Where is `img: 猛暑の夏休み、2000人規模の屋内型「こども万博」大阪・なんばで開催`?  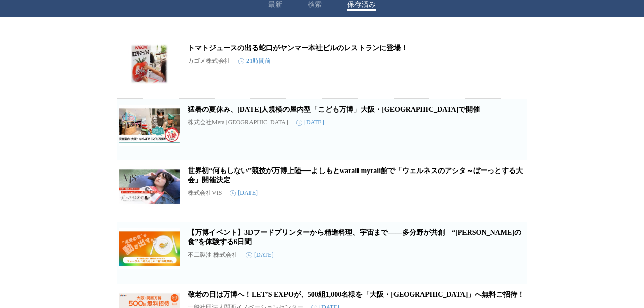 img: 猛暑の夏休み、2000人規模の屋内型「こども万博」大阪・なんばで開催 is located at coordinates (149, 126).